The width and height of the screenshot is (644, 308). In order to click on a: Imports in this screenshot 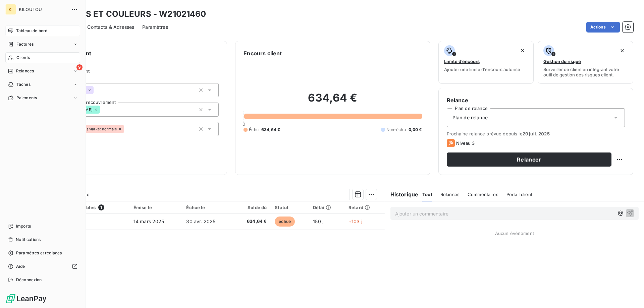, I will do `click(43, 226)`.